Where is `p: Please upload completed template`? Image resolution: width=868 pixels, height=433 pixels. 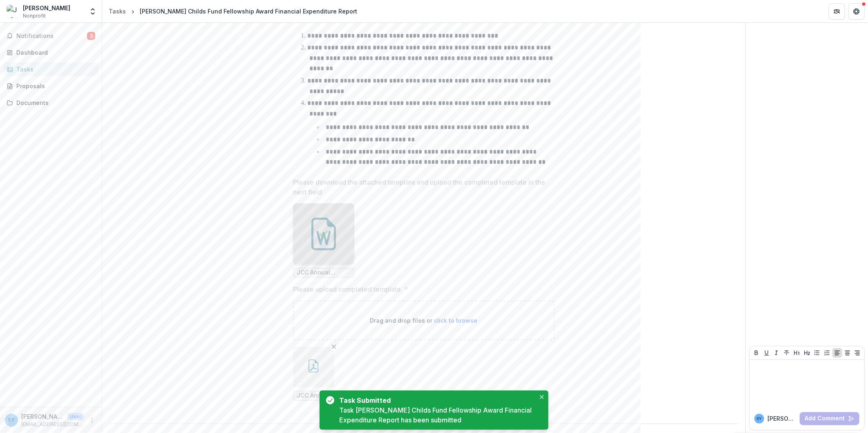 p: Please upload completed template is located at coordinates (347, 290).